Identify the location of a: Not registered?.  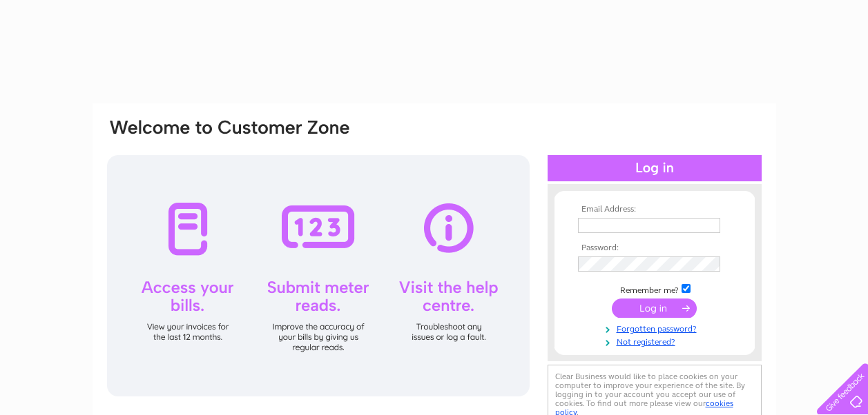
(655, 340).